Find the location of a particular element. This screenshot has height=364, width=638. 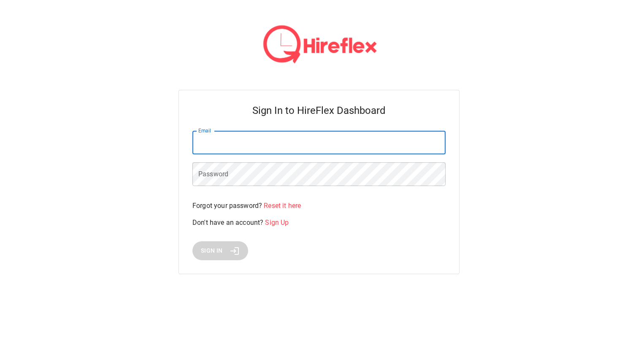

button: Sign In is located at coordinates (220, 251).